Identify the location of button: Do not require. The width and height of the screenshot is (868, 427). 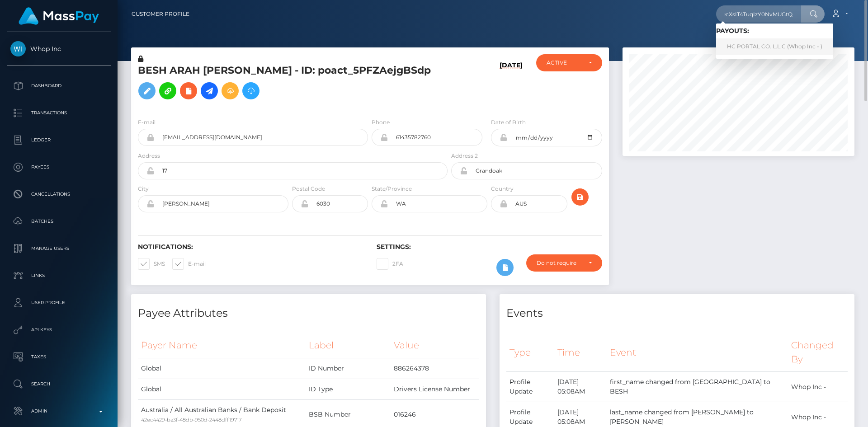
(564, 263).